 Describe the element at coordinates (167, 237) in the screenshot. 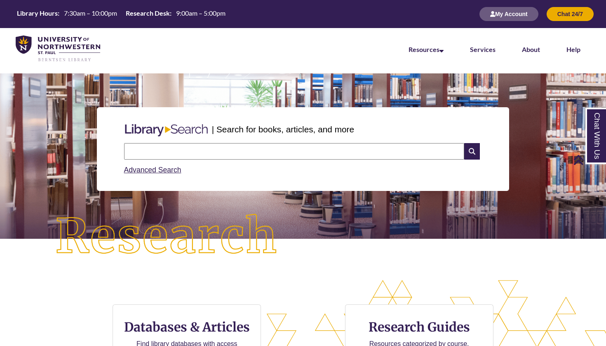

I see `img: Research` at that location.